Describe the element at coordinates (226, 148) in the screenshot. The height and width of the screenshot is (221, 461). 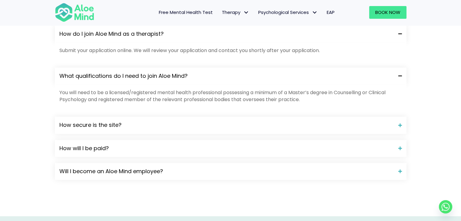
I see `span: How will I be paid?` at that location.